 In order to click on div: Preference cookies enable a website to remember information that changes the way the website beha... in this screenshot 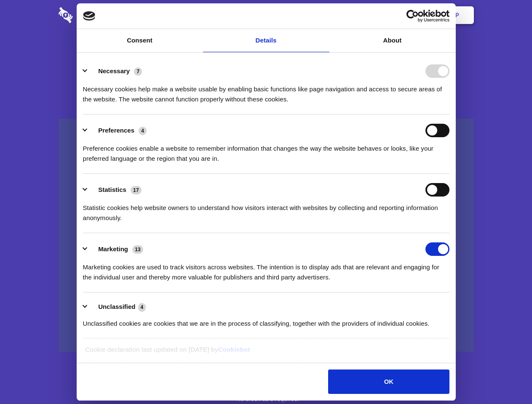, I will do `click(266, 150)`.